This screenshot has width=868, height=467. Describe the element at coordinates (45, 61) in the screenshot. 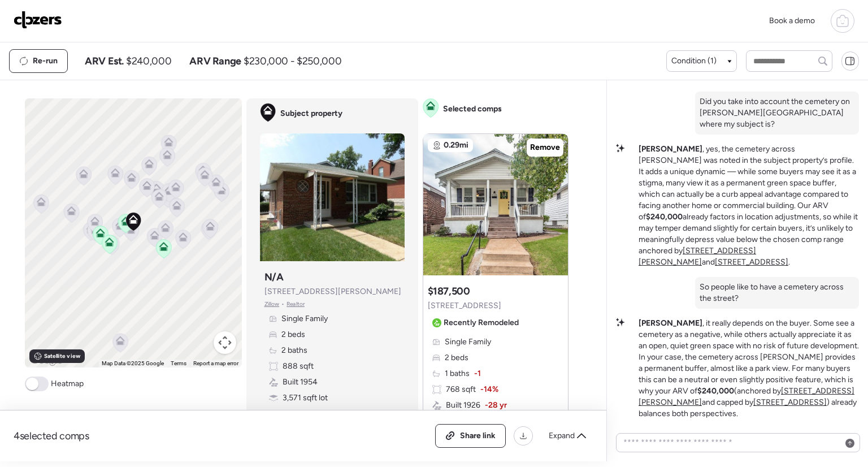

I see `span: Re-run` at that location.